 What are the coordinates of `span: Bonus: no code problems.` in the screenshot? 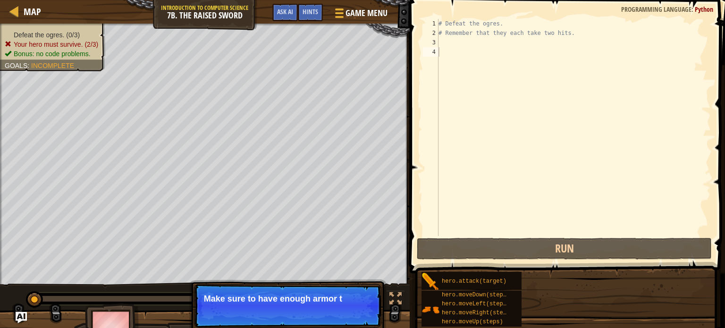 It's located at (52, 54).